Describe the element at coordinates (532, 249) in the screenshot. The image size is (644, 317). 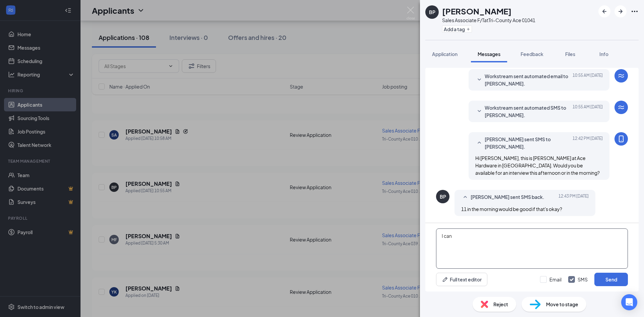
I see `textarea: I can` at that location.